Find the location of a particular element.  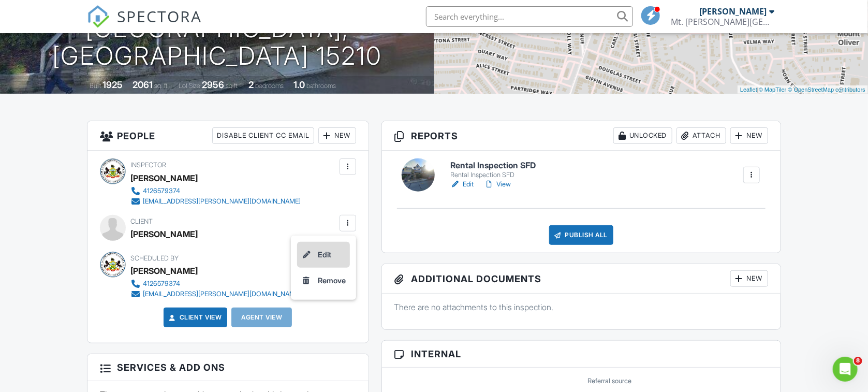

h3: Reports is located at coordinates (581, 135).